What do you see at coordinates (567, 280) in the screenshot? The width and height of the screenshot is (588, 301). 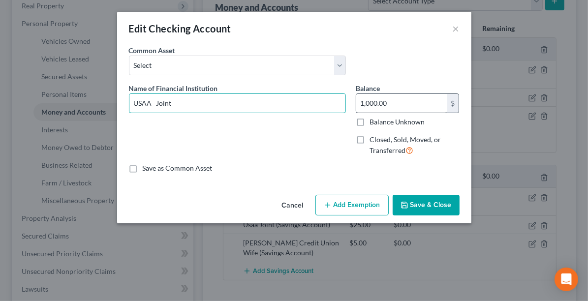 I see `div: Open Intercom Messenger` at bounding box center [567, 280].